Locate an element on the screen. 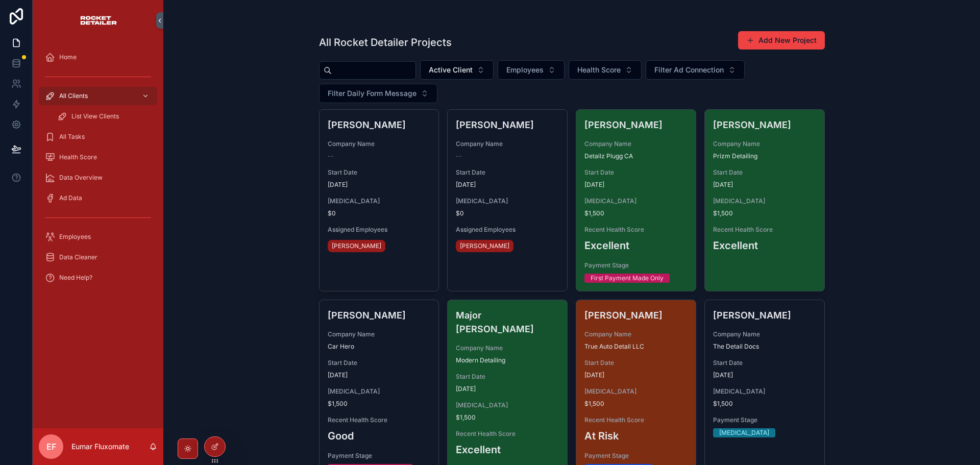 The height and width of the screenshot is (465, 980). span: $0 is located at coordinates (379, 213).